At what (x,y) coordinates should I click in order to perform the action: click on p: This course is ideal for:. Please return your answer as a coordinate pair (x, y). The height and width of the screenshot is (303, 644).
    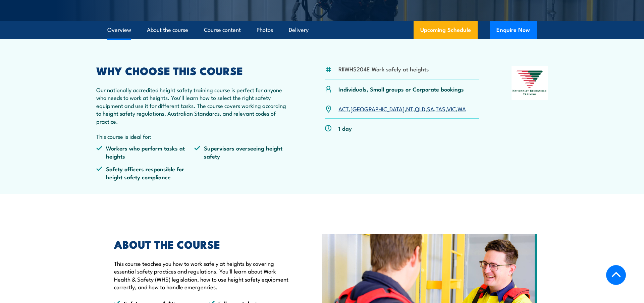
    Looking at the image, I should click on (194, 136).